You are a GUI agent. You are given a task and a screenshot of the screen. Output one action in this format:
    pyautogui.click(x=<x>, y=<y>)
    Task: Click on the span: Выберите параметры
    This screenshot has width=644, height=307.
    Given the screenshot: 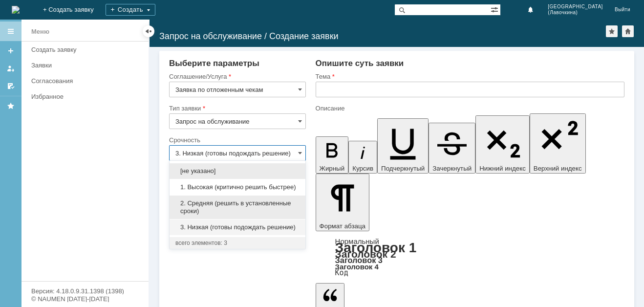 What is the action you would take?
    pyautogui.click(x=214, y=63)
    